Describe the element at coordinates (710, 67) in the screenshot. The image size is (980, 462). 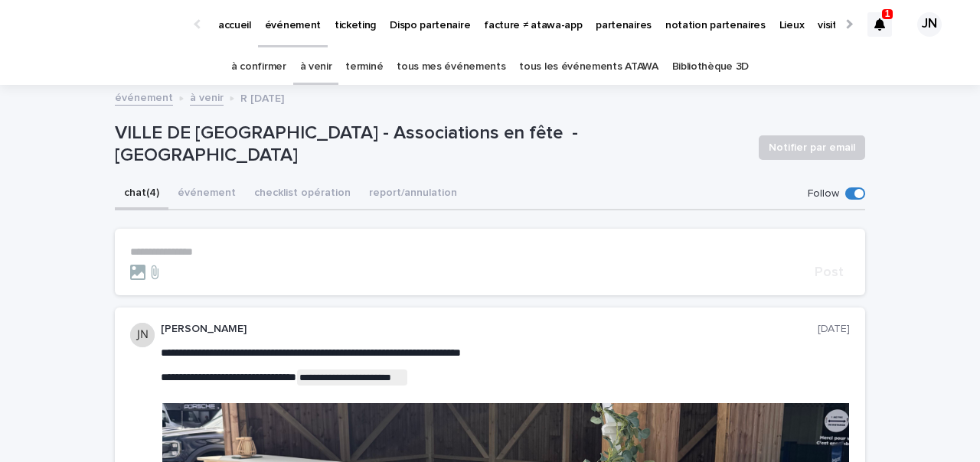
I see `a: Bibliothèque 3D` at that location.